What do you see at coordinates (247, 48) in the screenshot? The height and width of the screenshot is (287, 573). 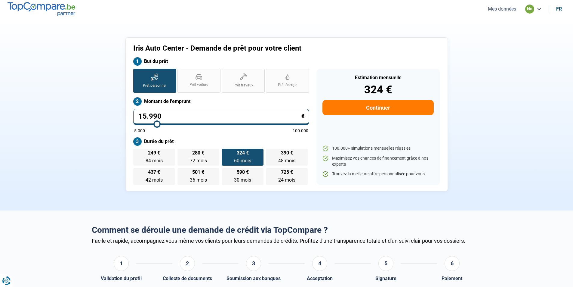 I see `h1: Iris Auto Center - Demande de prêt pour votre client` at bounding box center [247, 48].